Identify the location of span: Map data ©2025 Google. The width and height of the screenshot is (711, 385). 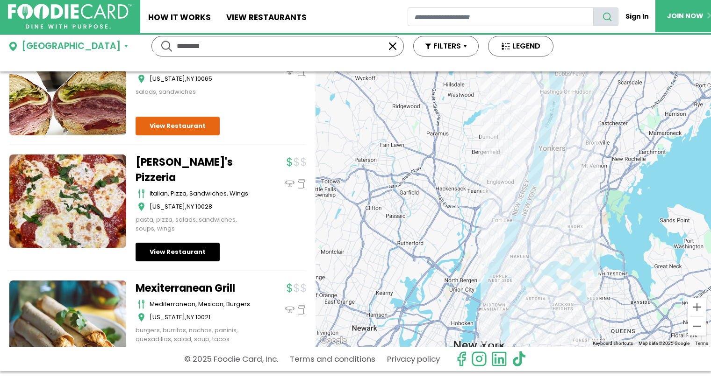
(663, 343).